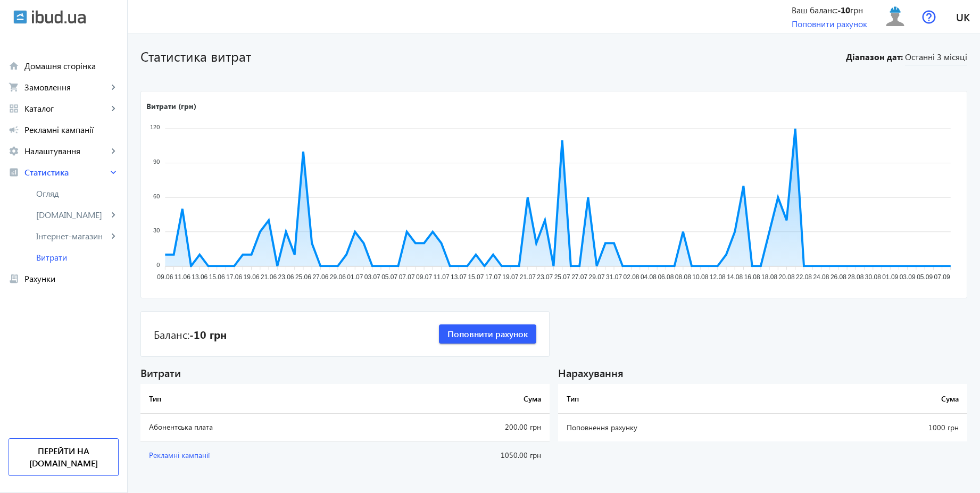 The image size is (980, 493). What do you see at coordinates (171, 106) in the screenshot?
I see `text: Витрати (грн)` at bounding box center [171, 106].